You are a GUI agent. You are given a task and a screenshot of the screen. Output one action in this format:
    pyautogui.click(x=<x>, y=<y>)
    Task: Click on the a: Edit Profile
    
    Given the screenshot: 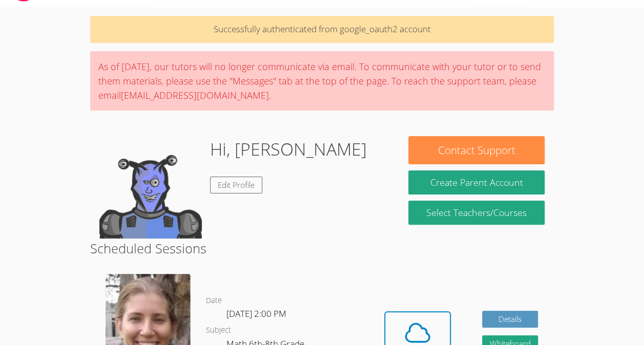 What is the action you would take?
    pyautogui.click(x=236, y=184)
    